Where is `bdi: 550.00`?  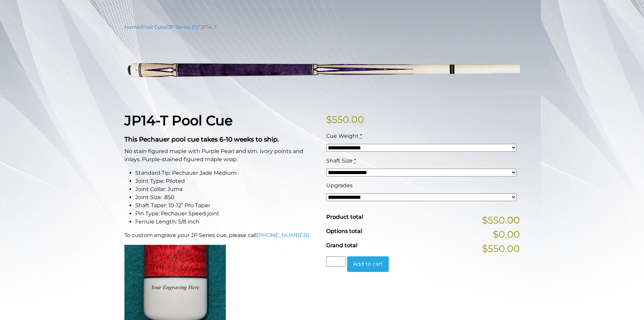
bdi: 550.00 is located at coordinates (345, 119).